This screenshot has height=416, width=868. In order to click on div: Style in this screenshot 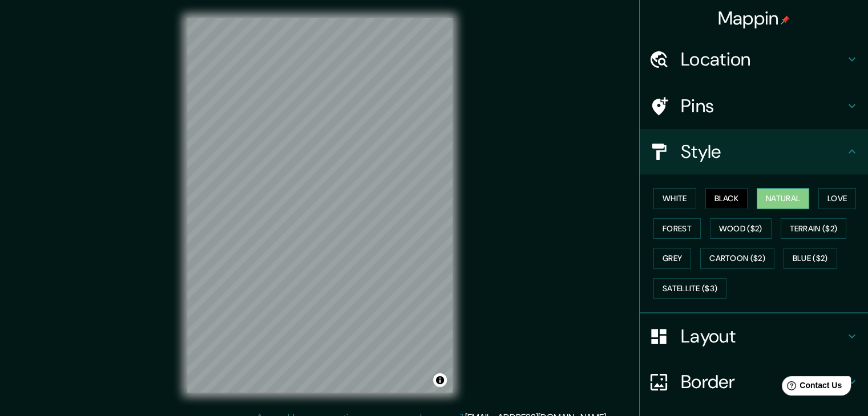, I will do `click(754, 152)`.